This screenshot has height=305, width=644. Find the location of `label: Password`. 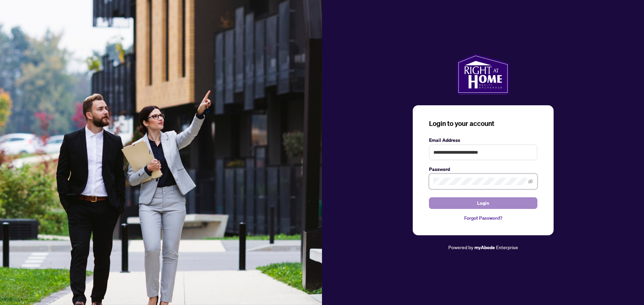

label: Password is located at coordinates (483, 169).